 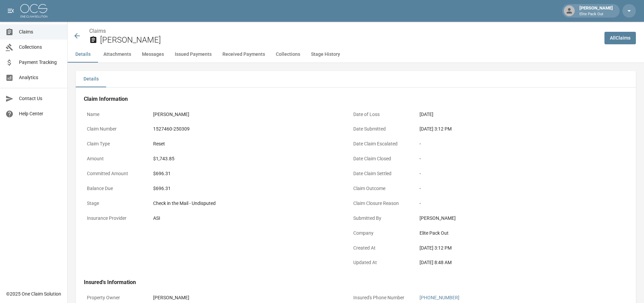 I want to click on nav: breadcrumb, so click(x=344, y=31).